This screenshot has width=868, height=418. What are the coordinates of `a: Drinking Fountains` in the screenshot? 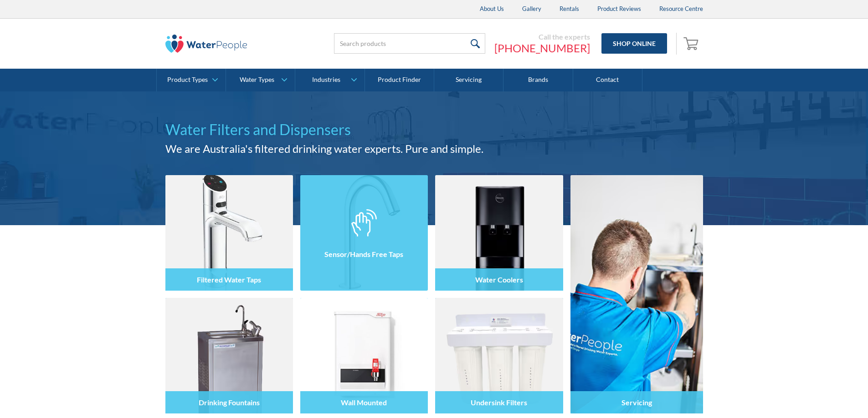 It's located at (229, 356).